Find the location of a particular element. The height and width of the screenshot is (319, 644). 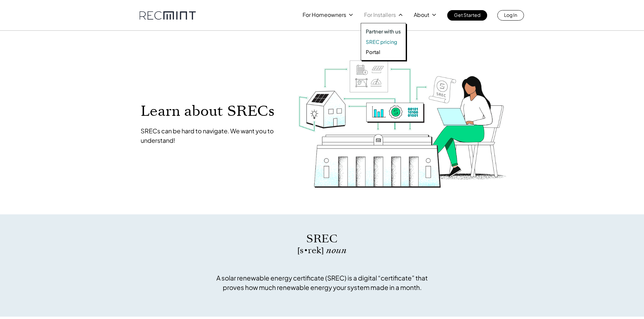

a: Get Started is located at coordinates (467, 15).